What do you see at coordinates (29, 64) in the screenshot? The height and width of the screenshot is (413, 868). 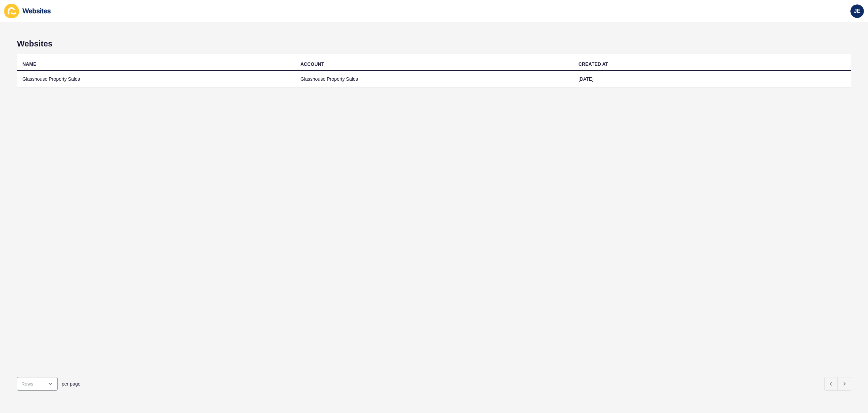 I see `div: NAME` at bounding box center [29, 64].